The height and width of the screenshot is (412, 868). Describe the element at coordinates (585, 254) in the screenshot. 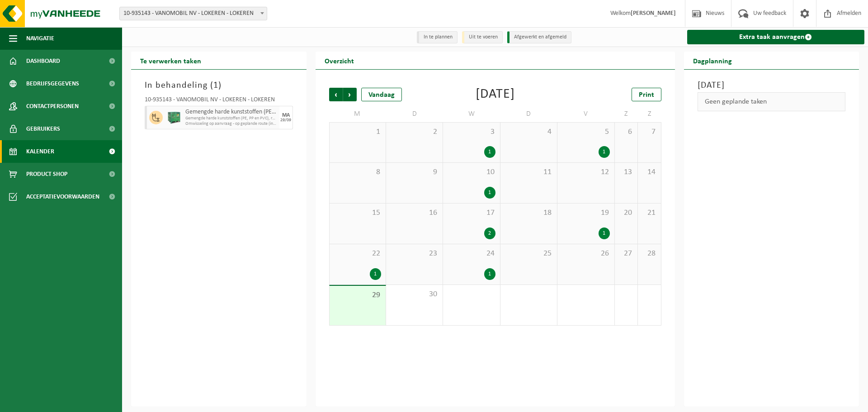

I see `span: 26` at that location.